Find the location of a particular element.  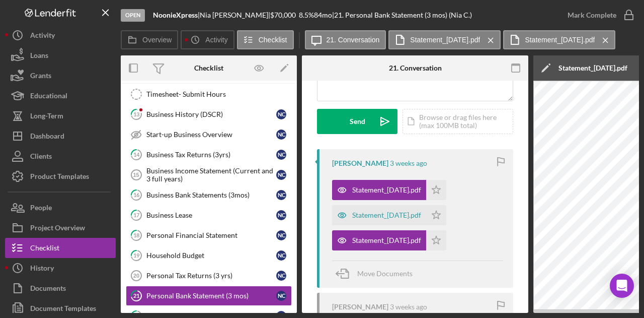

a: Timesheet- Submit Hours is located at coordinates (209, 94).